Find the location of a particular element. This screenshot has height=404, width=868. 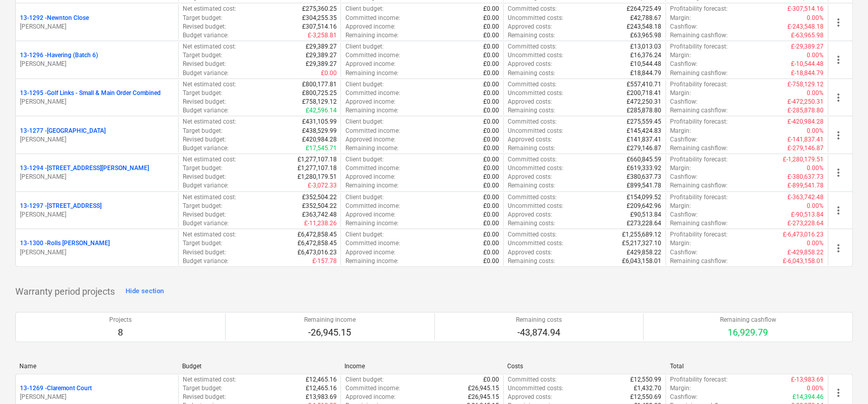

div: Income is located at coordinates (421, 366).